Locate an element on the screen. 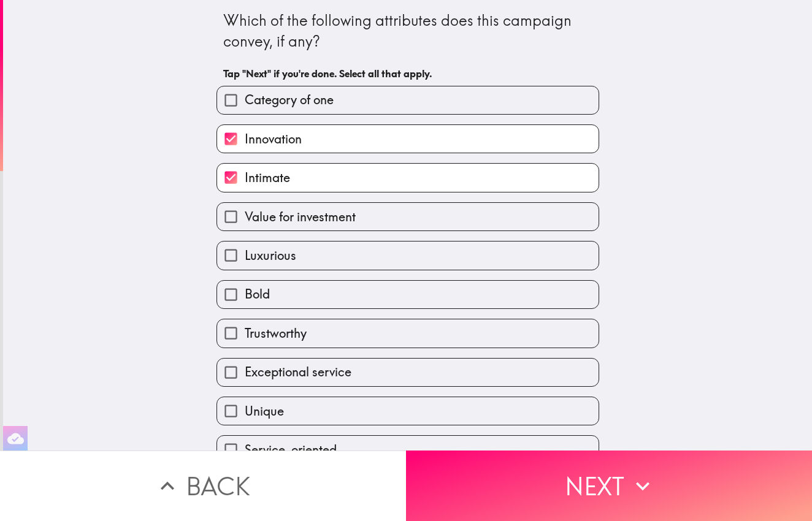 This screenshot has width=812, height=521. span: Intimate is located at coordinates (268, 178).